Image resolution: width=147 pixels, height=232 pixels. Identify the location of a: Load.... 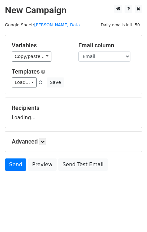
(24, 82).